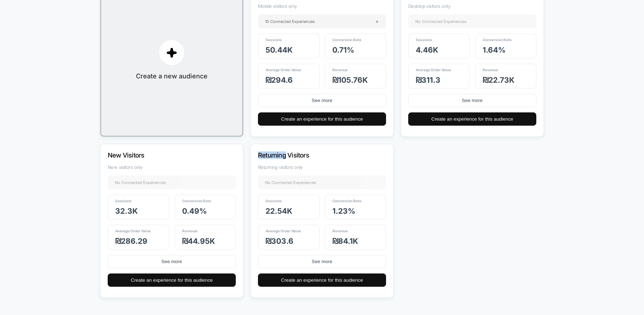 The image size is (644, 315). What do you see at coordinates (131, 241) in the screenshot?
I see `span: ₪ 286.29` at bounding box center [131, 241].